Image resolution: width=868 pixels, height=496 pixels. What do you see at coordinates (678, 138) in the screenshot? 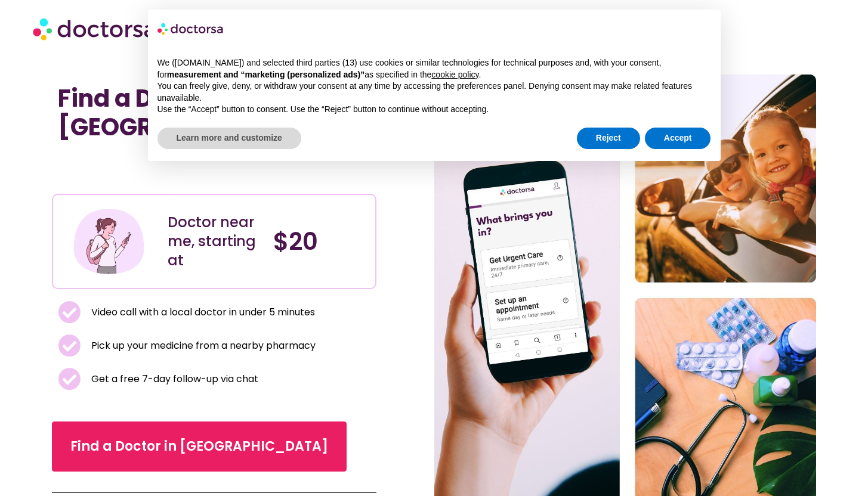
I see `button: Accept` at bounding box center [678, 138].